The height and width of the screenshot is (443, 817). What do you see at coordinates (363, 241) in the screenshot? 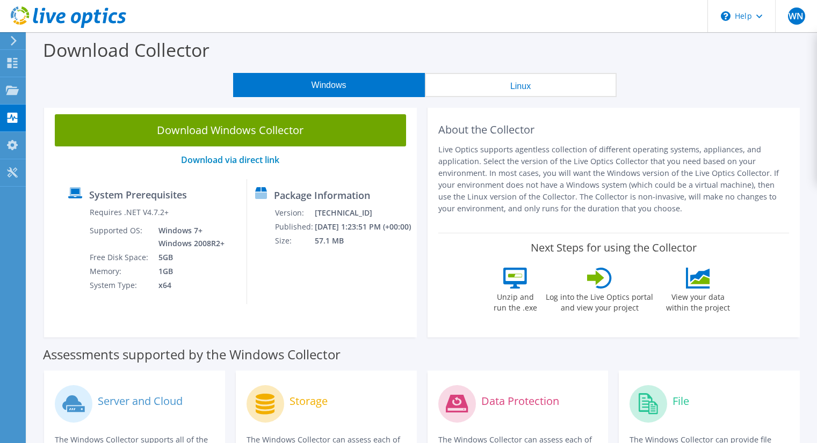
I see `td: 57.1 MB` at bounding box center [363, 241].